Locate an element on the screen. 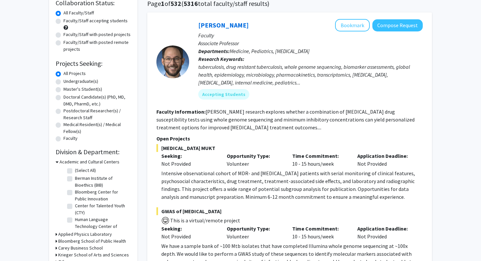 The width and height of the screenshot is (481, 261). label: Undergraduate(s) is located at coordinates (81, 81).